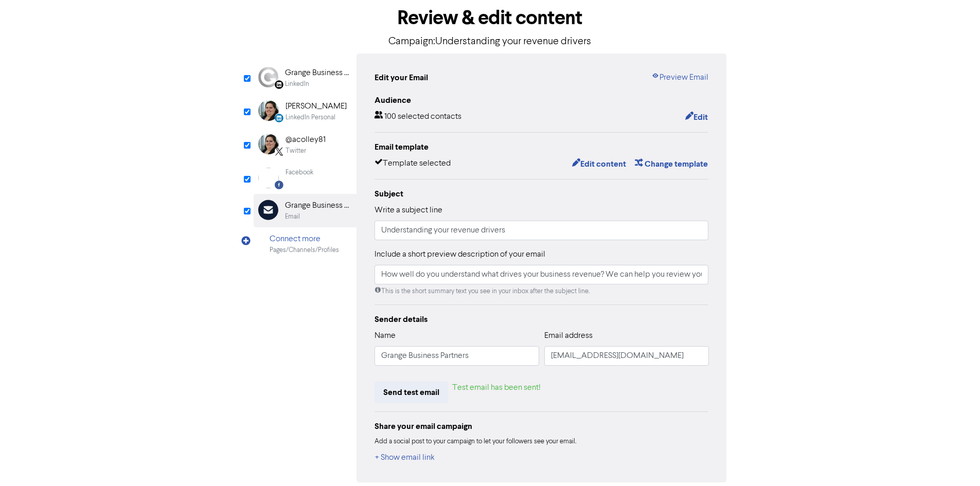  Describe the element at coordinates (305, 178) in the screenshot. I see `div: Facebook Facebook` at that location.